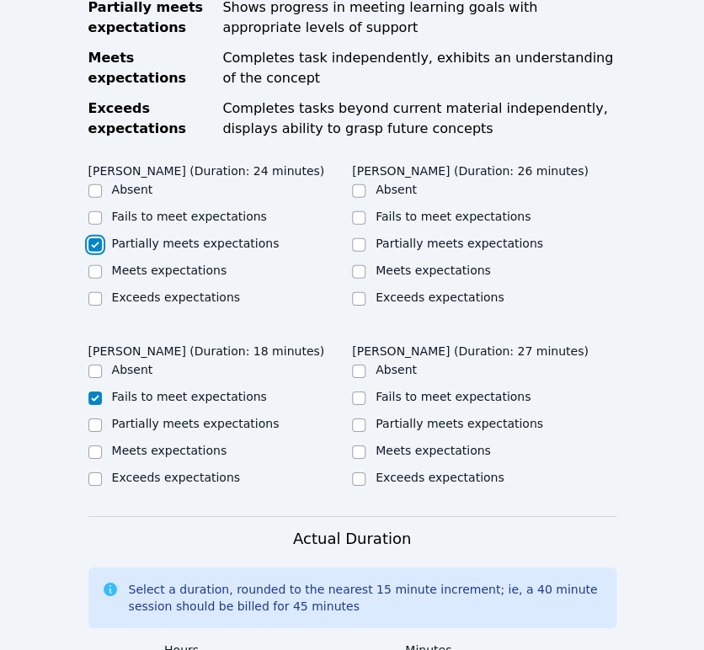  Describe the element at coordinates (151, 119) in the screenshot. I see `div: Exceeds expectations` at that location.